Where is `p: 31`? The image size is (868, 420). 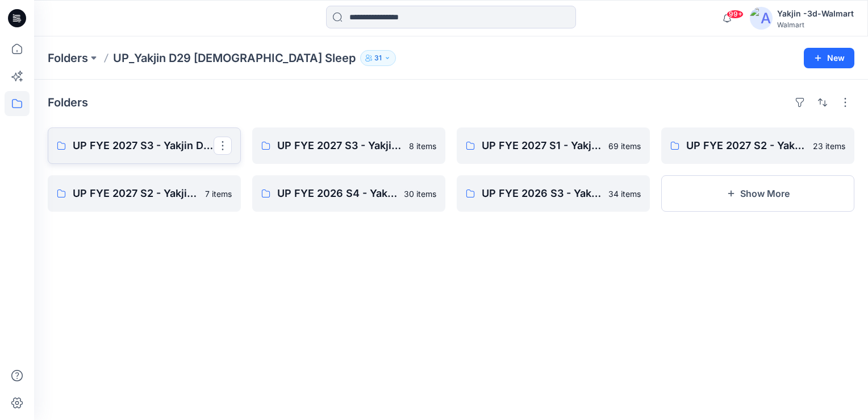 p: 31 is located at coordinates (378, 58).